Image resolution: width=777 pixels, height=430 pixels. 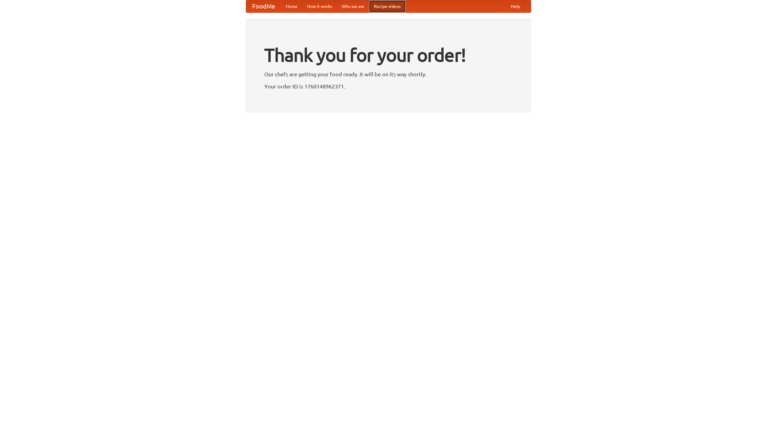 I want to click on p: Our chefs are getting your food ready. It will be on its way shortly., so click(x=389, y=74).